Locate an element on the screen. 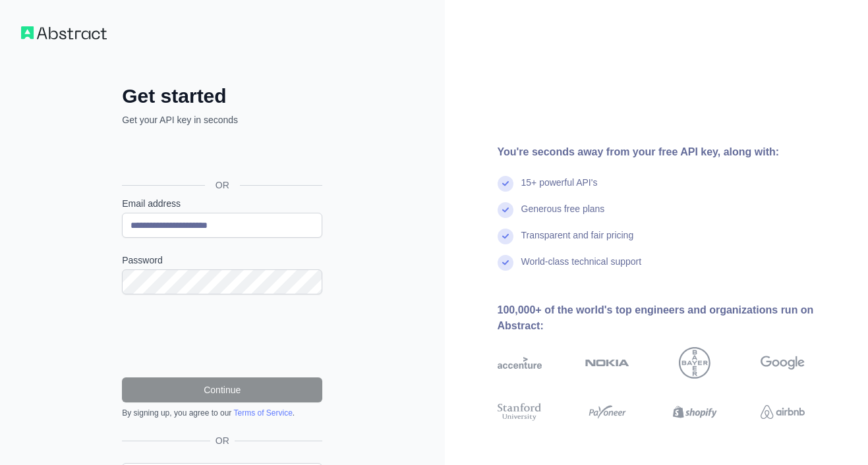 The width and height of the screenshot is (868, 465). div: 100,000+ of the world's top engineers and organizations run on Abstract: is located at coordinates (672, 319).